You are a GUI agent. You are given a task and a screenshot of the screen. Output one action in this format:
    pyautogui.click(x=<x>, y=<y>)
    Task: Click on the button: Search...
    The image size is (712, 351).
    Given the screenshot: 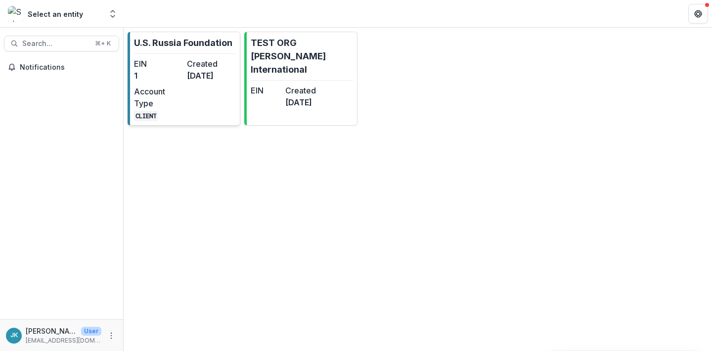 What is the action you would take?
    pyautogui.click(x=61, y=44)
    